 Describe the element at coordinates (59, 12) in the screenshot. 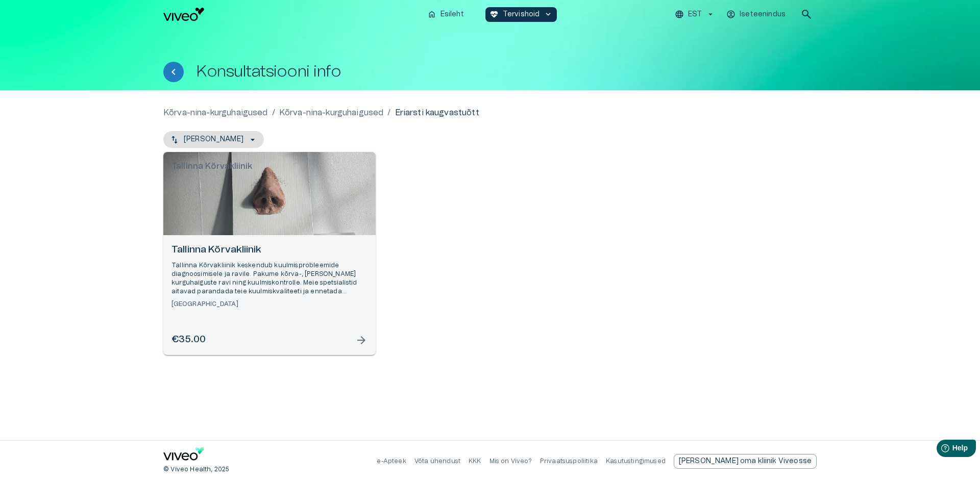

I see `span: Help` at that location.